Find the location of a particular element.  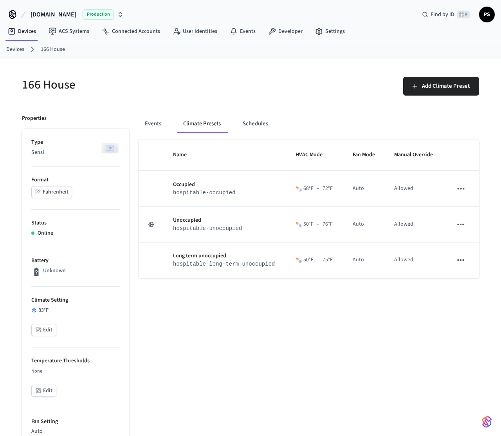

button: Events is located at coordinates (153, 124).